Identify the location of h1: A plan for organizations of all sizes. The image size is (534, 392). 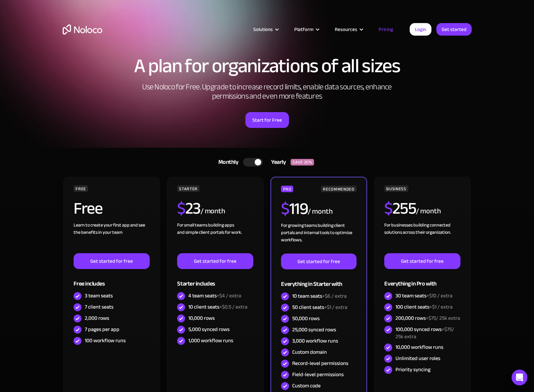
(267, 66).